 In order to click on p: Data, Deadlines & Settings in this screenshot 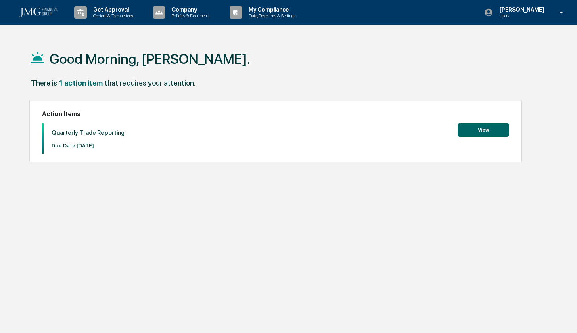, I will do `click(271, 16)`.